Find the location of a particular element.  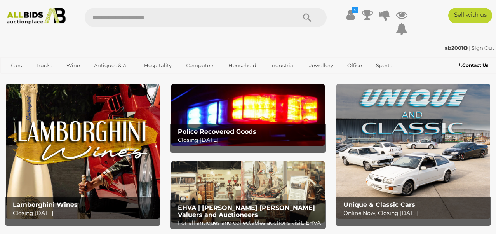

img: Unique & Classic Cars is located at coordinates (413, 151).